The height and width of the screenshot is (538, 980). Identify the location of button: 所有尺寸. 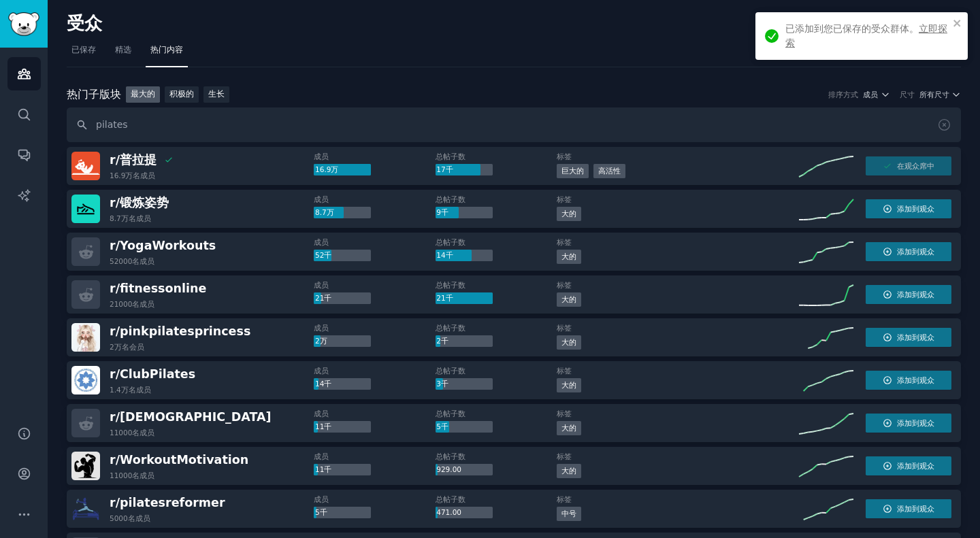
(941, 94).